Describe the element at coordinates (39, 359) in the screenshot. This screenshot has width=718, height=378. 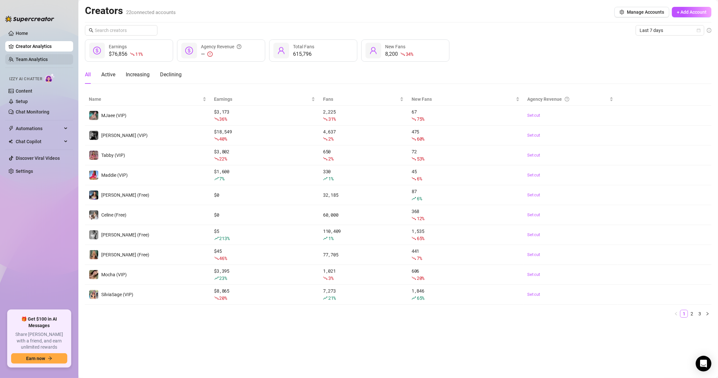
I see `button: Earn nowarrow-right` at that location.